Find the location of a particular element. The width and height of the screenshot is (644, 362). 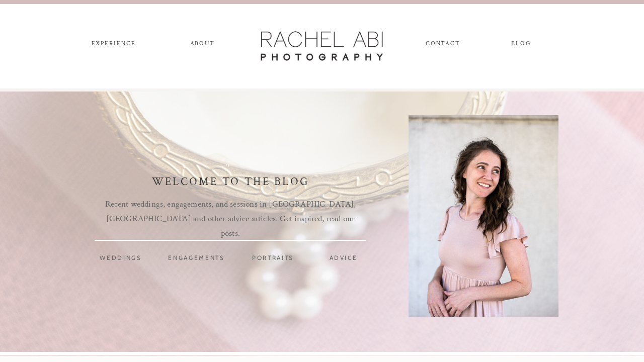

nav: experience is located at coordinates (113, 46).